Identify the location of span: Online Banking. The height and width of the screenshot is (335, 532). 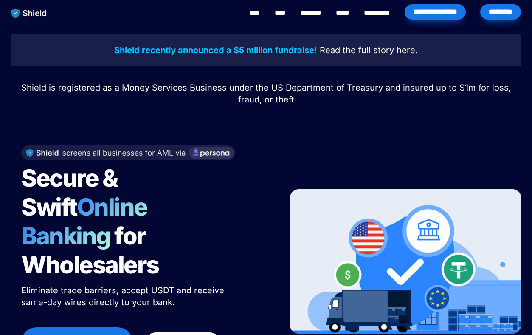
(88, 221).